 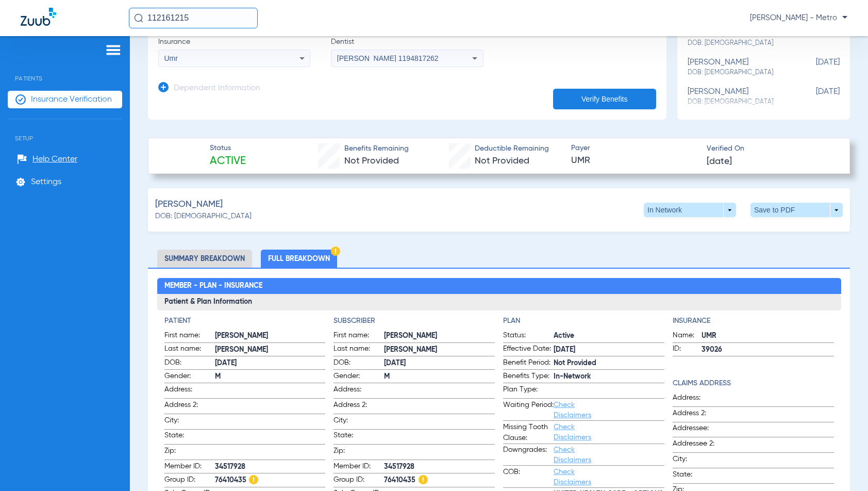 What do you see at coordinates (65, 131) in the screenshot?
I see `span: Setup` at bounding box center [65, 131].